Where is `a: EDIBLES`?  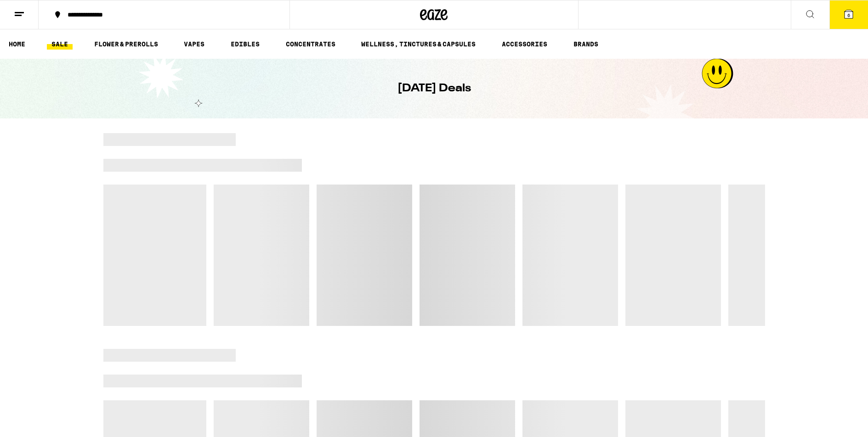 a: EDIBLES is located at coordinates (245, 44).